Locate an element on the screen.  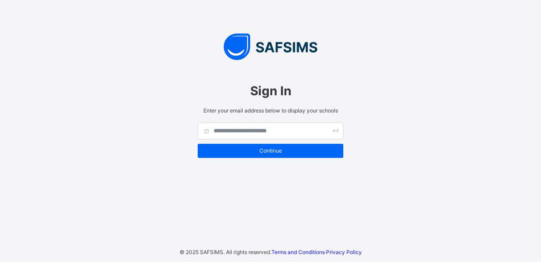
span: © 2025 SAFSIMS. All rights reserved. is located at coordinates (225, 252).